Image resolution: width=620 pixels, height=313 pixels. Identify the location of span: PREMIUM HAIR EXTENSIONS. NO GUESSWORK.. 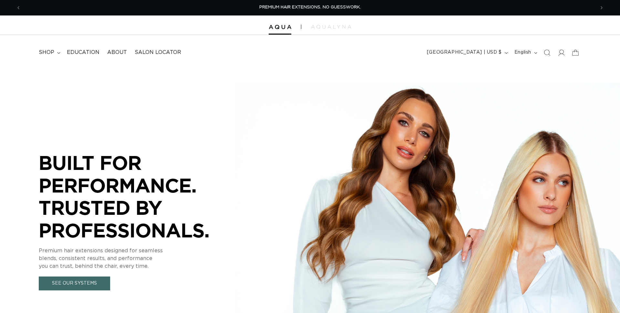
(310, 7).